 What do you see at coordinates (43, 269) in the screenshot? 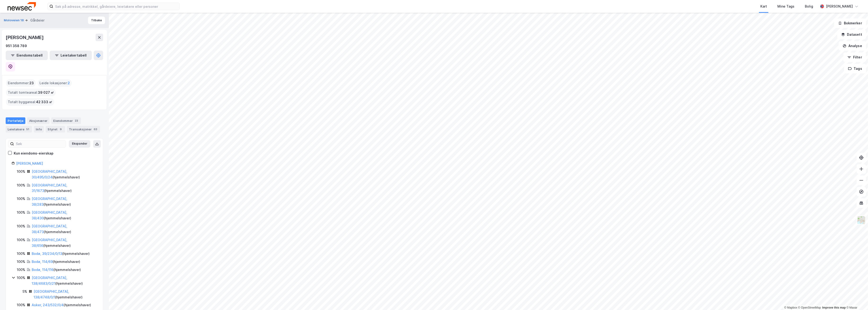
I see `a: Bodø, 114/116` at bounding box center [43, 269].